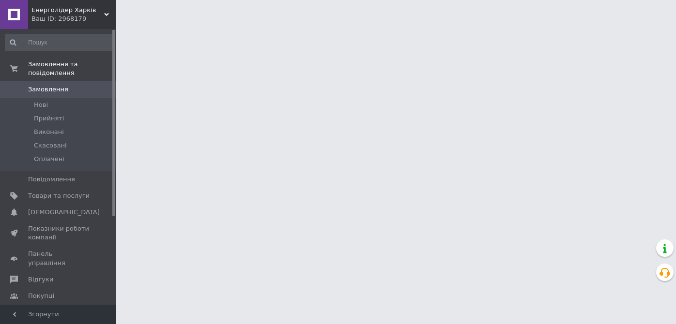 The height and width of the screenshot is (324, 676). What do you see at coordinates (51, 180) in the screenshot?
I see `span: Повідомлення` at bounding box center [51, 180].